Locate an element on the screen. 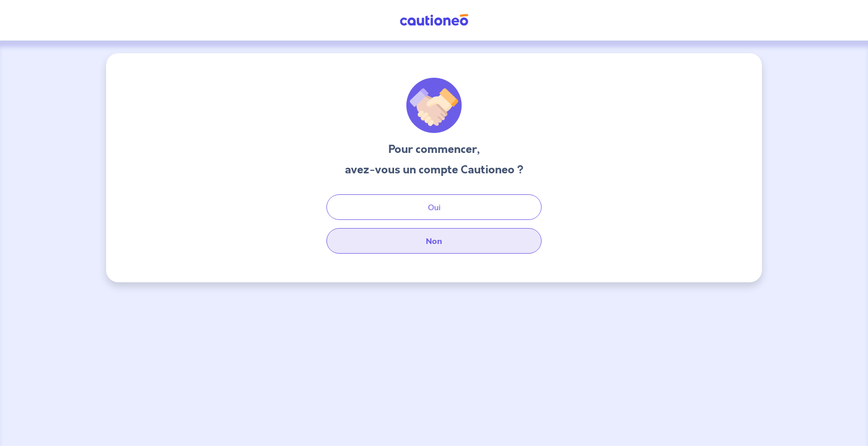 The height and width of the screenshot is (448, 868). img: Cautioneo is located at coordinates (434, 20).